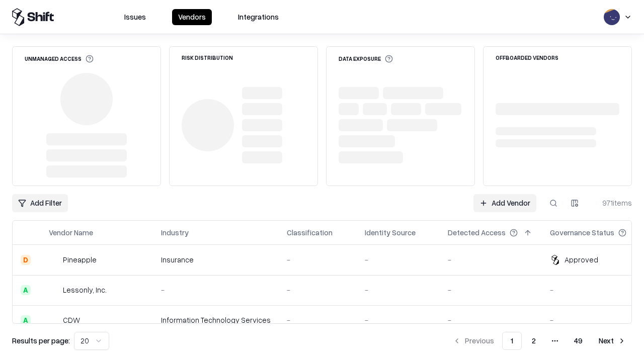 The height and width of the screenshot is (362, 644). Describe the element at coordinates (216, 259) in the screenshot. I see `div: Insurance` at that location.